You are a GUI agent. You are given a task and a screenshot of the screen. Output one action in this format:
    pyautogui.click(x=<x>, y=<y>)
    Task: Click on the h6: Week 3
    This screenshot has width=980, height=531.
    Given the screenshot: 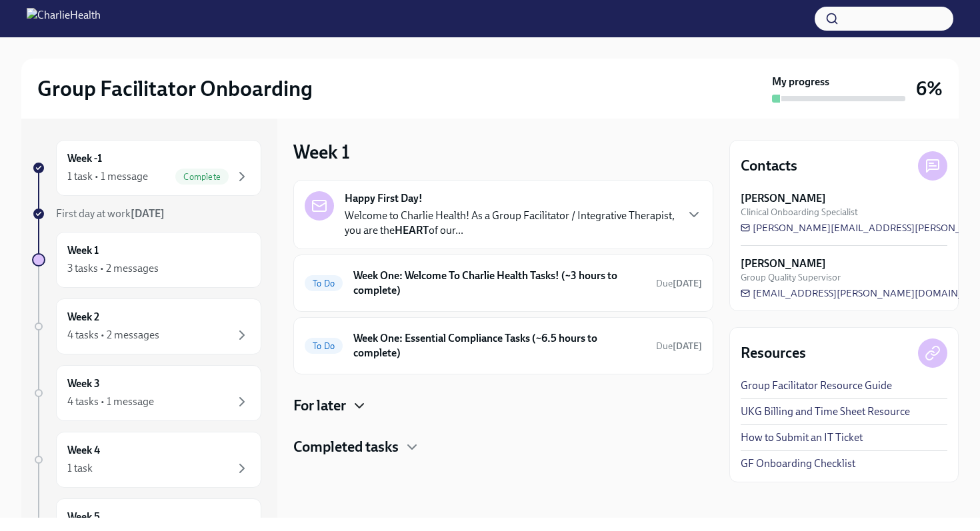 What is the action you would take?
    pyautogui.click(x=84, y=384)
    